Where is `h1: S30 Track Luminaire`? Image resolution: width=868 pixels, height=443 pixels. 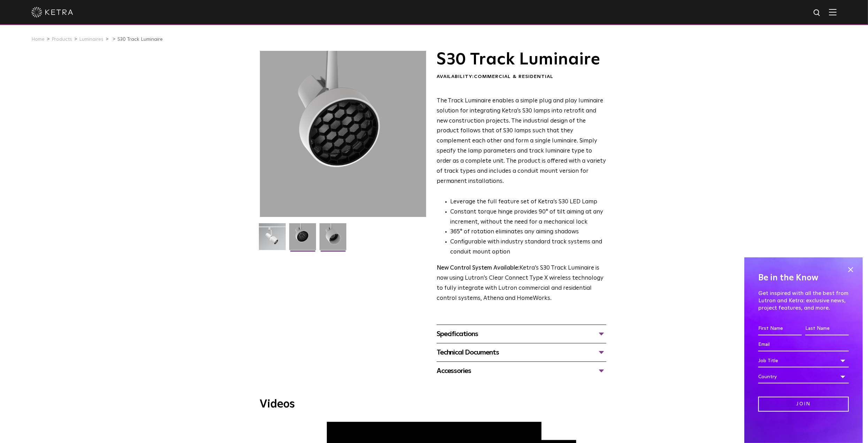
h1: S30 Track Luminaire is located at coordinates (521, 60).